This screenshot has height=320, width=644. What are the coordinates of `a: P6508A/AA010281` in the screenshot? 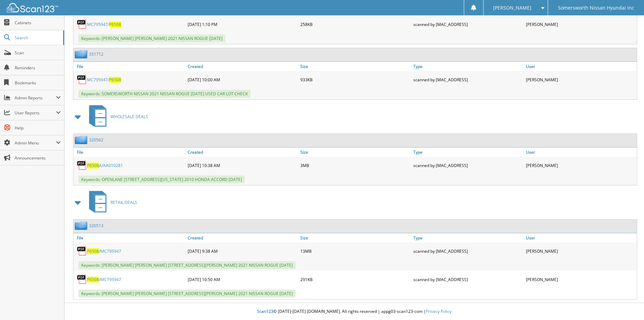 It's located at (105, 165).